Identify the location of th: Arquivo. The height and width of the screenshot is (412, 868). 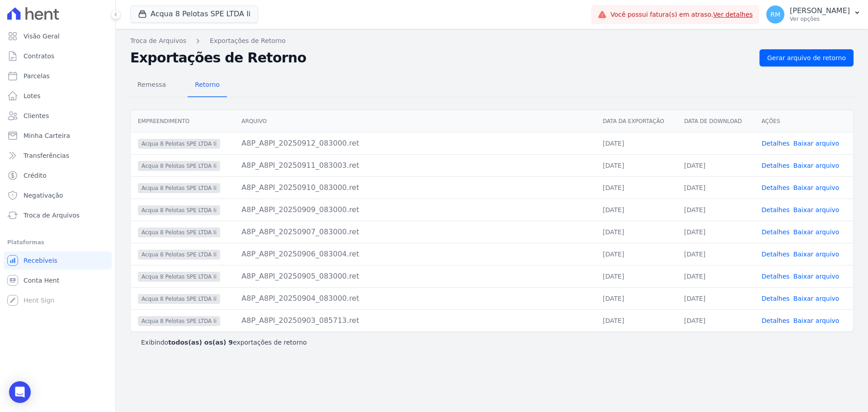
(415, 121).